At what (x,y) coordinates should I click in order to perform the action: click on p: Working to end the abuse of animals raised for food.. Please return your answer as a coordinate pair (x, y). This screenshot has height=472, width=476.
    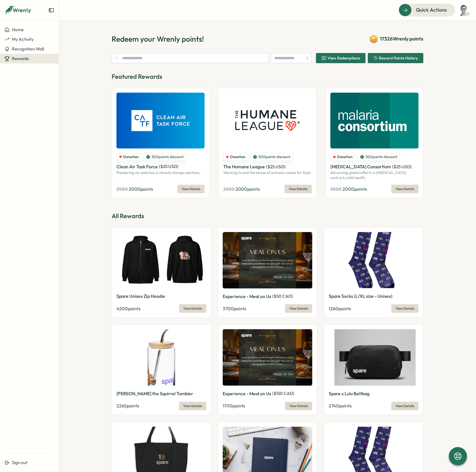
    Looking at the image, I should click on (267, 173).